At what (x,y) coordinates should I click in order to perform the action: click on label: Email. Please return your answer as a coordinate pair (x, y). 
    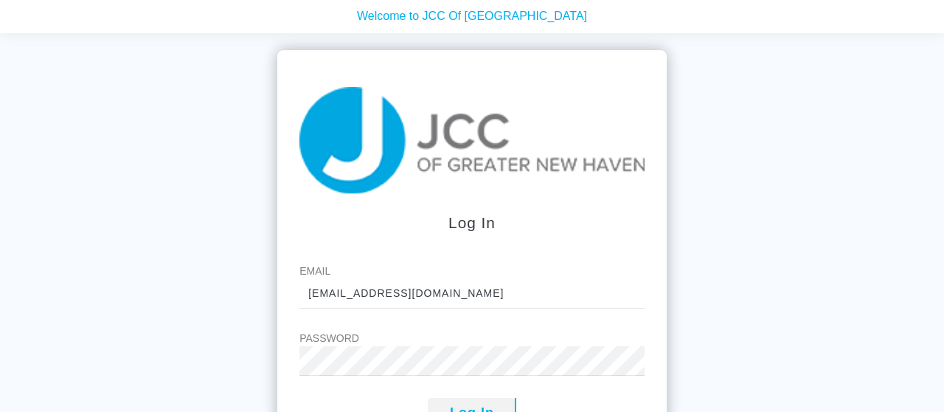
    Looking at the image, I should click on (472, 271).